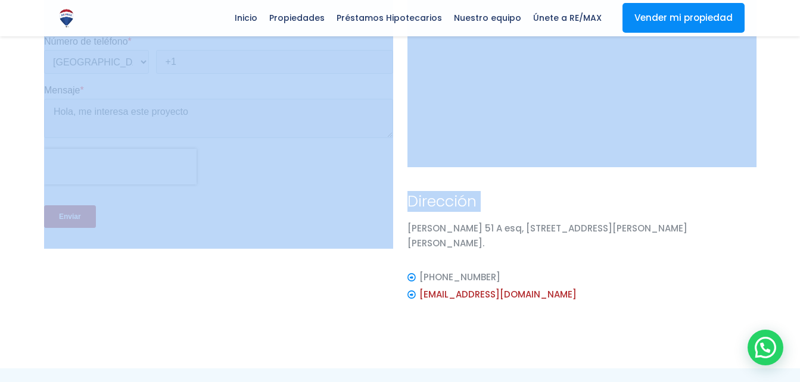 The image size is (800, 382). Describe the element at coordinates (567, 18) in the screenshot. I see `span: Únete a RE/MAX` at that location.